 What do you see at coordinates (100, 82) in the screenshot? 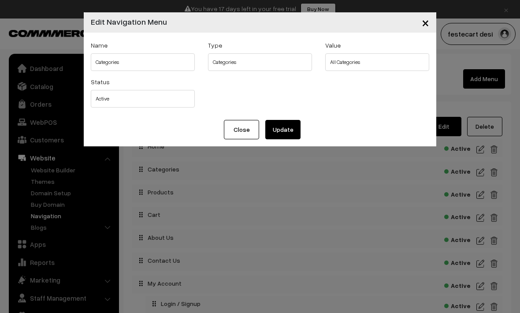
I see `label: Status` at bounding box center [100, 82].